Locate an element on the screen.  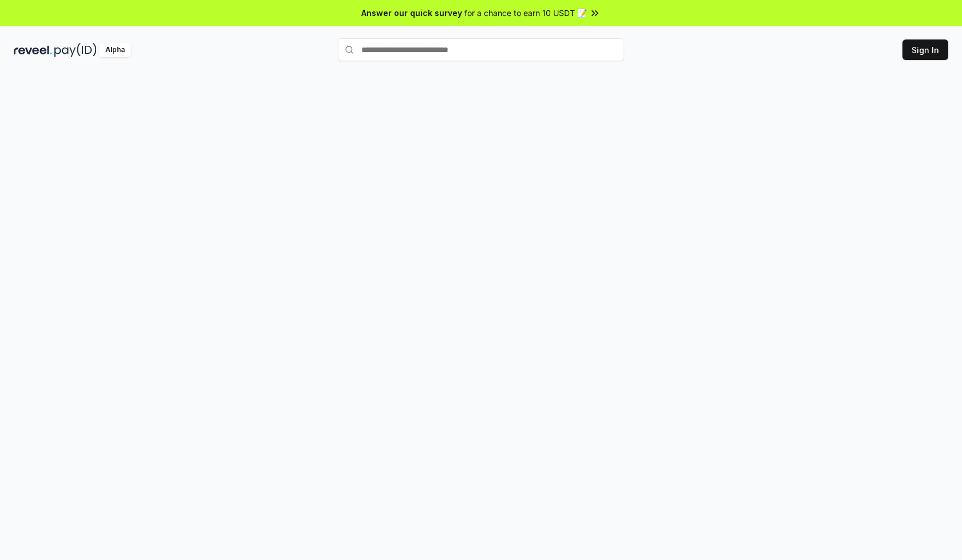
img: reveel_dark is located at coordinates (33, 50).